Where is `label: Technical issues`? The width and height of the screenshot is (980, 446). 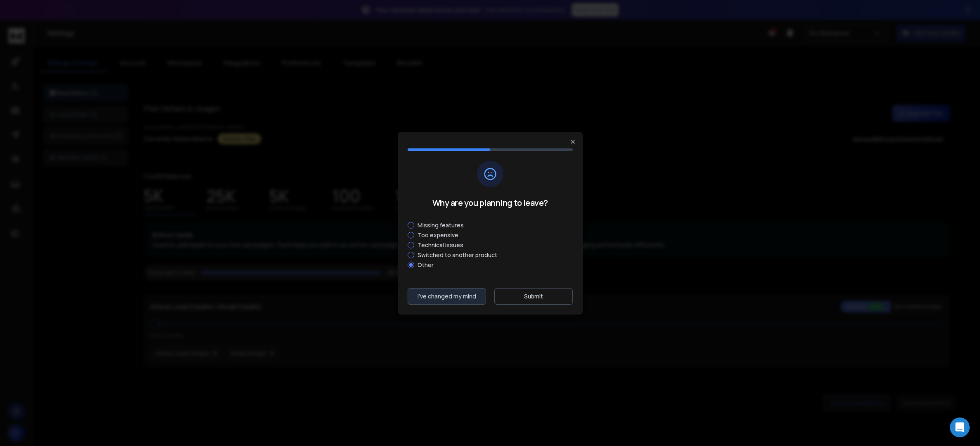 label: Technical issues is located at coordinates (495, 245).